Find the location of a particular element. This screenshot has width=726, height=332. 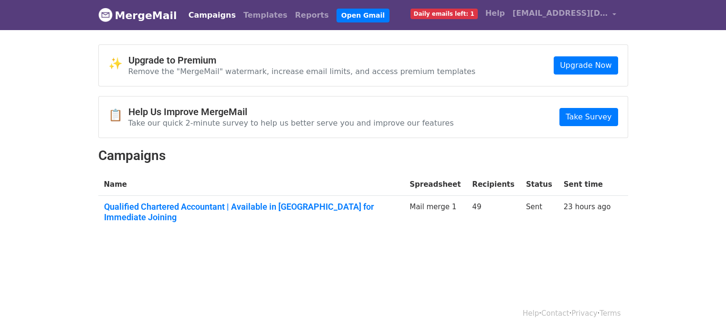

h4: Upgrade to Premium is located at coordinates (302, 60).